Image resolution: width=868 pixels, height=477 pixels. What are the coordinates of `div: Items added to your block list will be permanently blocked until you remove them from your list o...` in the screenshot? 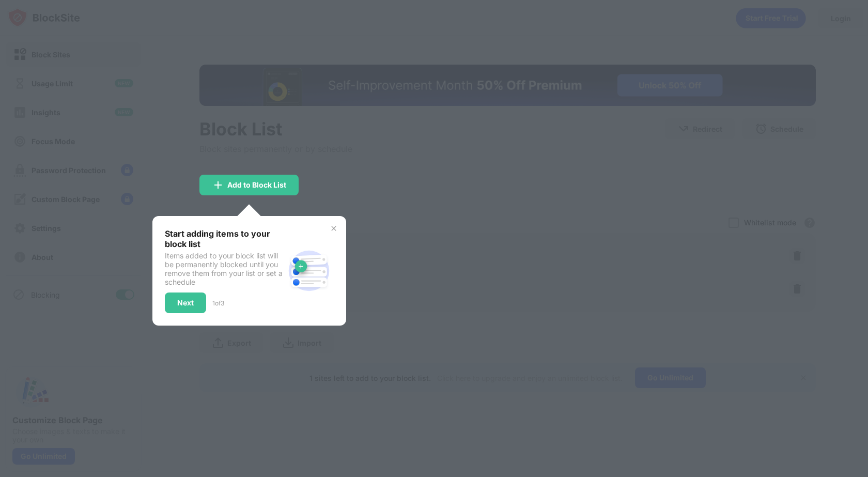 It's located at (224, 269).